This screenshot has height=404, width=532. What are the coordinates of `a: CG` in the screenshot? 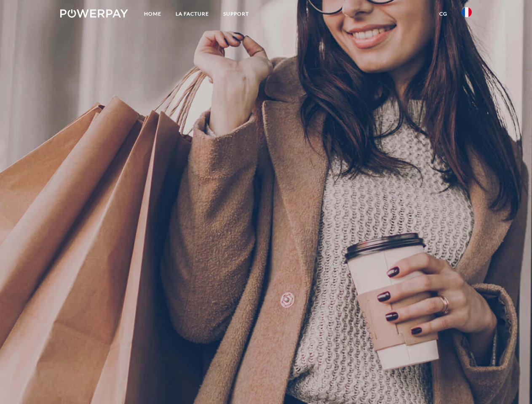 It's located at (443, 14).